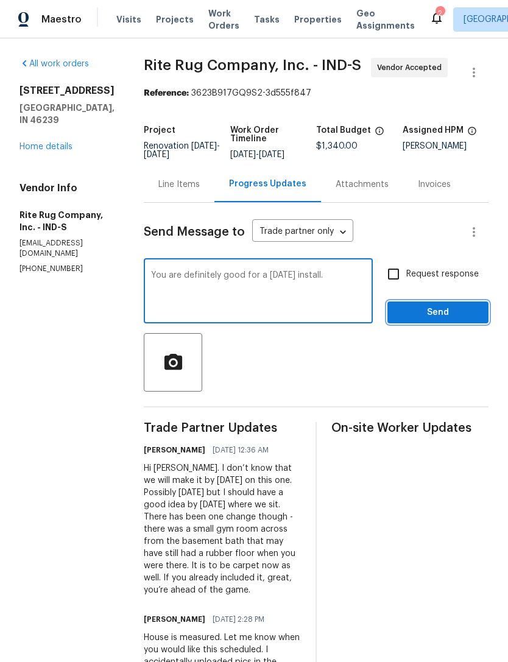 The height and width of the screenshot is (662, 508). What do you see at coordinates (442, 274) in the screenshot?
I see `span: Request response` at bounding box center [442, 274].